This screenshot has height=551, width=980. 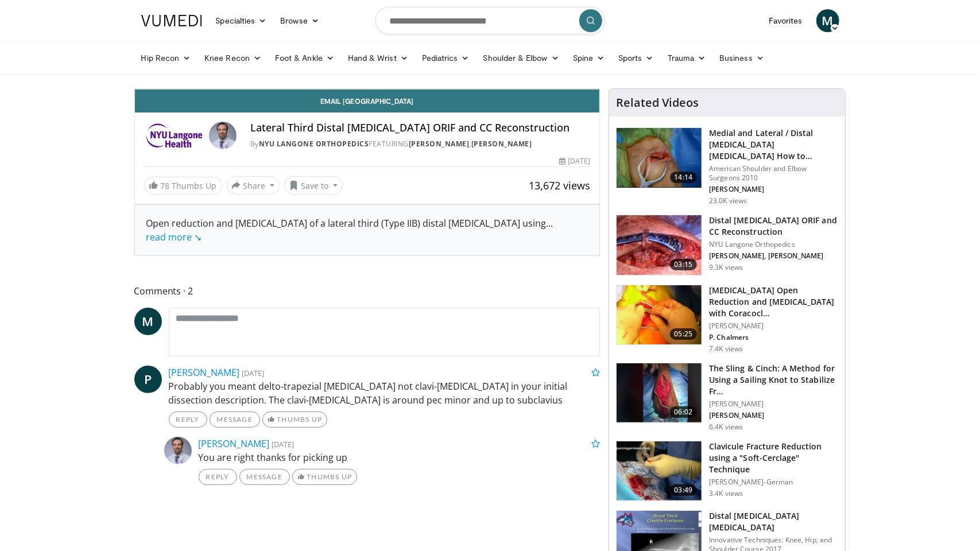 What do you see at coordinates (659, 246) in the screenshot?
I see `img: 975f9b4a-0628-4e1f-be82-64e786784faa.jpg.150x105_q85_crop-smart_upscale.jpg` at bounding box center [659, 246].